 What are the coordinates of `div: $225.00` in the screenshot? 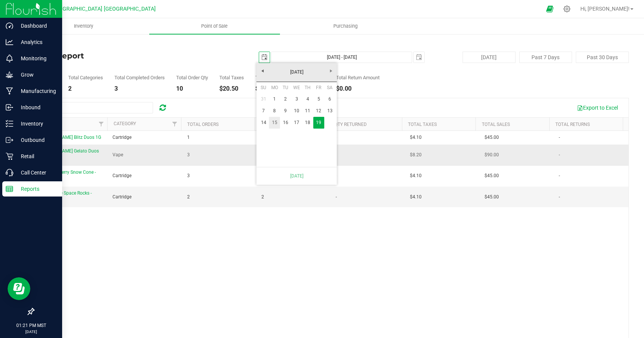 It's located at (267, 89).